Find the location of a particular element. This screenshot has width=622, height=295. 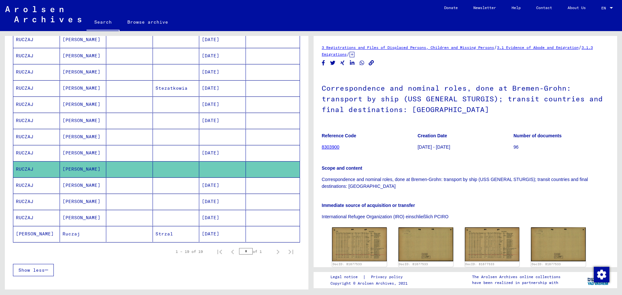

mat-cell: Strzal is located at coordinates (176, 234).